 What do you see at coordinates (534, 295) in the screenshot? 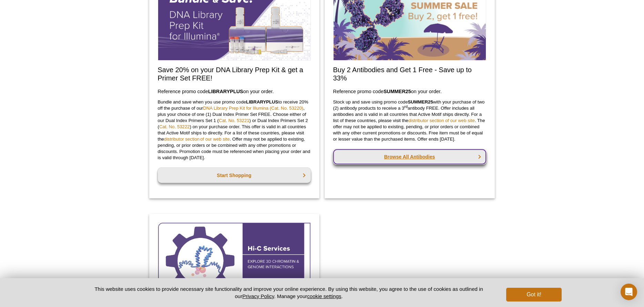
I see `button: Got it!` at bounding box center [534, 295].